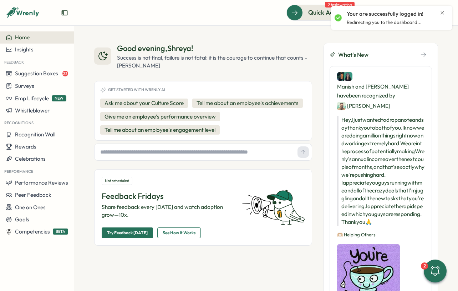  Describe the element at coordinates (381, 235) in the screenshot. I see `p: 🫶🏼 Helping Others` at that location.